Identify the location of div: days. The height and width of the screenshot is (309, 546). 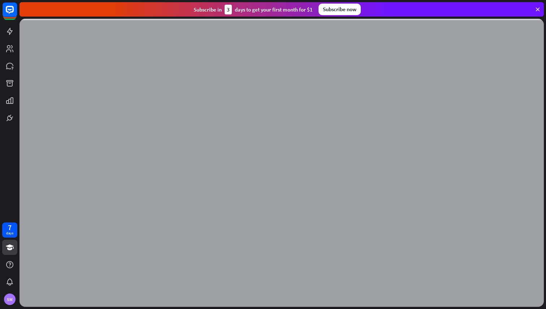
(10, 234).